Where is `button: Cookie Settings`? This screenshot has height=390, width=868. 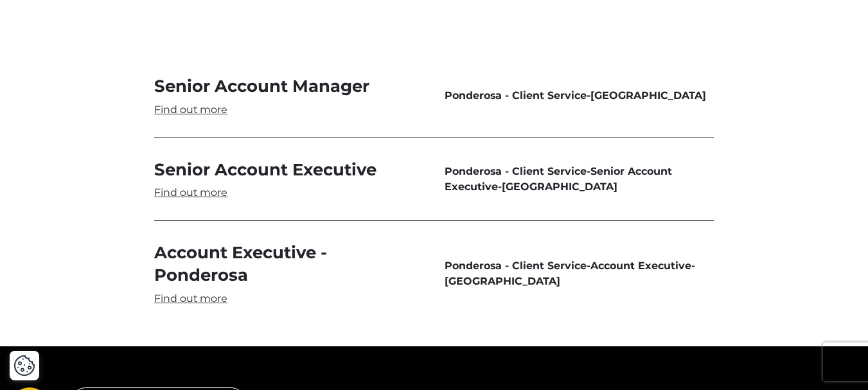 button: Cookie Settings is located at coordinates (25, 365).